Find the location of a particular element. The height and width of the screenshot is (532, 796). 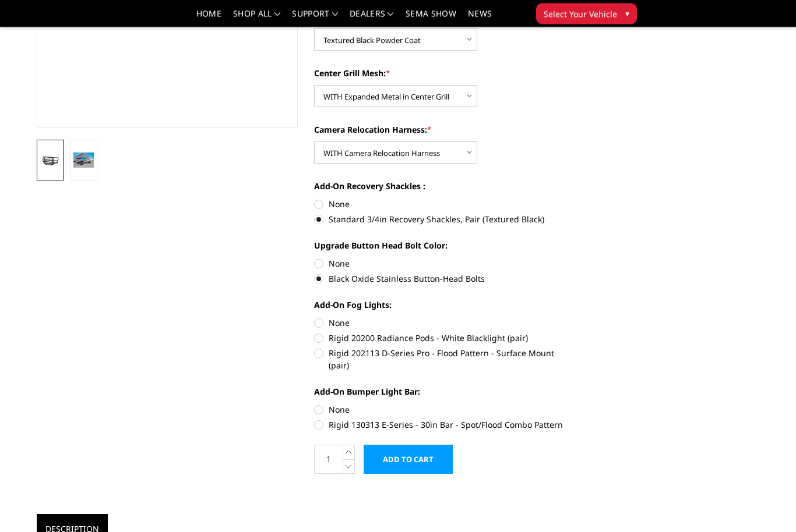

a: Dealers is located at coordinates (372, 18).